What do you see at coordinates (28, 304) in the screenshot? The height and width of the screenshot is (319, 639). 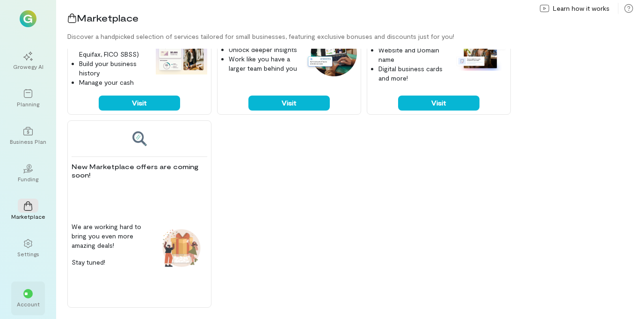 I see `div: Account` at bounding box center [28, 304].